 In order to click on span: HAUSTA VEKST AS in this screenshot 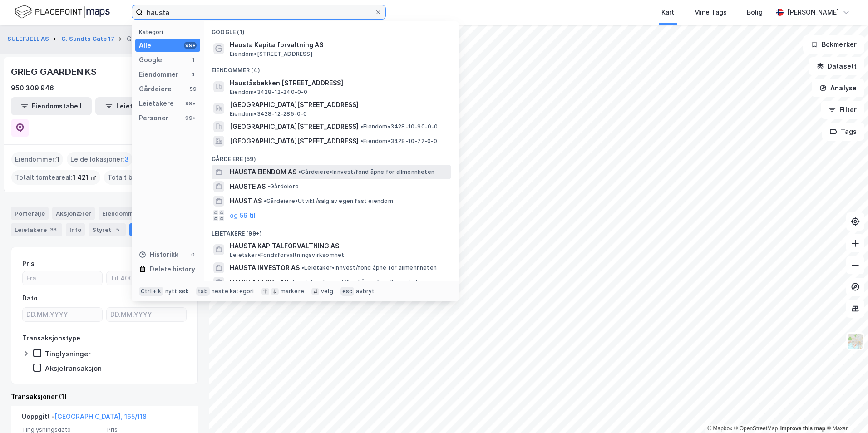, I will do `click(259, 282)`.